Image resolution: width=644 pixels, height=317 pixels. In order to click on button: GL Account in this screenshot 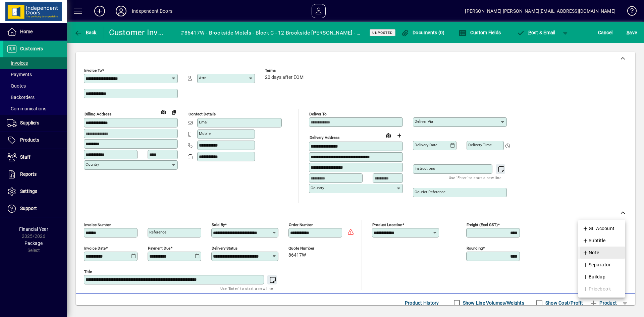, I will do `click(602, 228)`.